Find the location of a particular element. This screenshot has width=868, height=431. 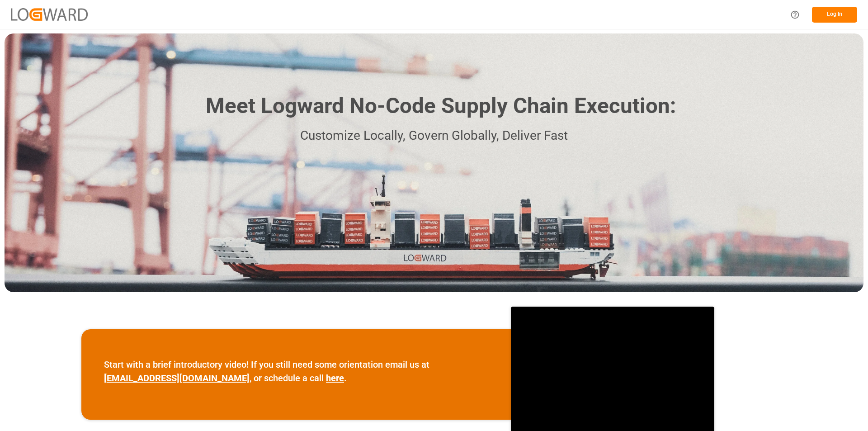

button: Help Center is located at coordinates (795, 15).